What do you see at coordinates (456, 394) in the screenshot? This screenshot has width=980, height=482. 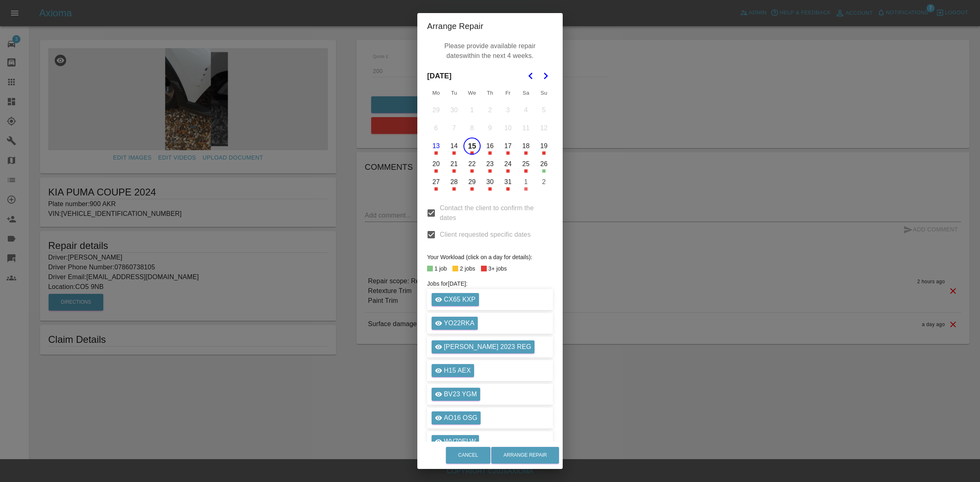 I see `a: BV23 YGM` at bounding box center [456, 394].